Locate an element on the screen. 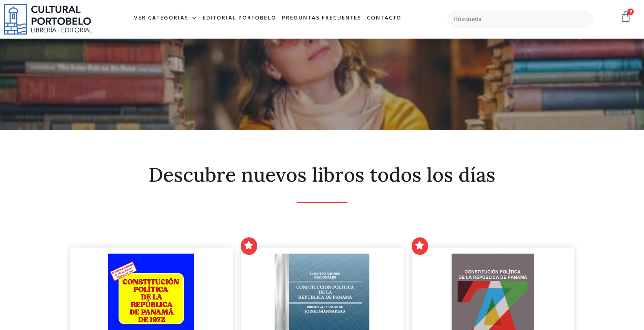 The height and width of the screenshot is (330, 644). span: 0 is located at coordinates (630, 12).